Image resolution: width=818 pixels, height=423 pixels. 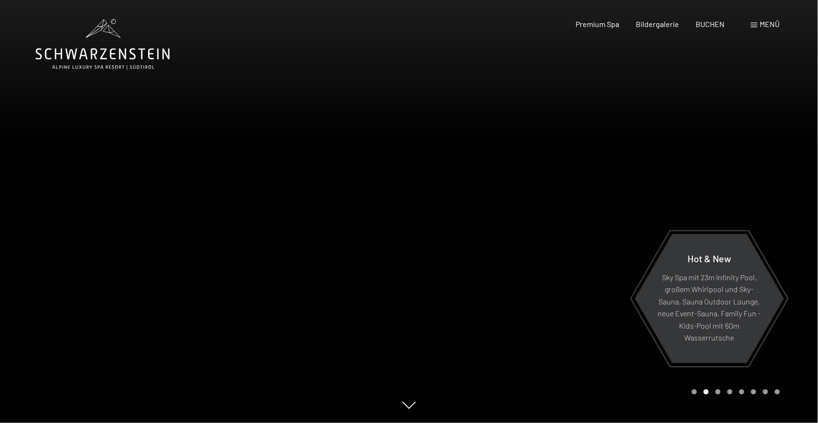 What do you see at coordinates (709, 308) in the screenshot?
I see `p: Sky Spa mit 23m Infinity Pool, großem Whirlpool und Sky-Sauna, Sauna Outdoor Lounge, neue Event-S...` at bounding box center [709, 308].